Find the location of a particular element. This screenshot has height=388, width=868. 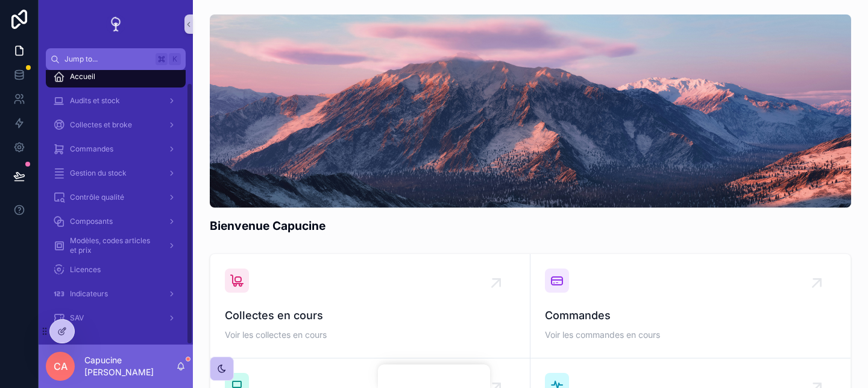

button: Jump to...K is located at coordinates (116, 59).